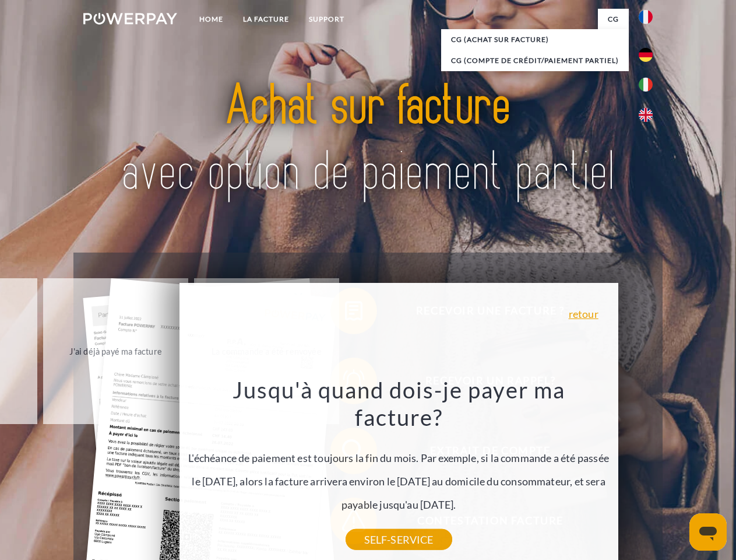 This screenshot has width=736, height=560. Describe the element at coordinates (211, 19) in the screenshot. I see `a: Home` at that location.